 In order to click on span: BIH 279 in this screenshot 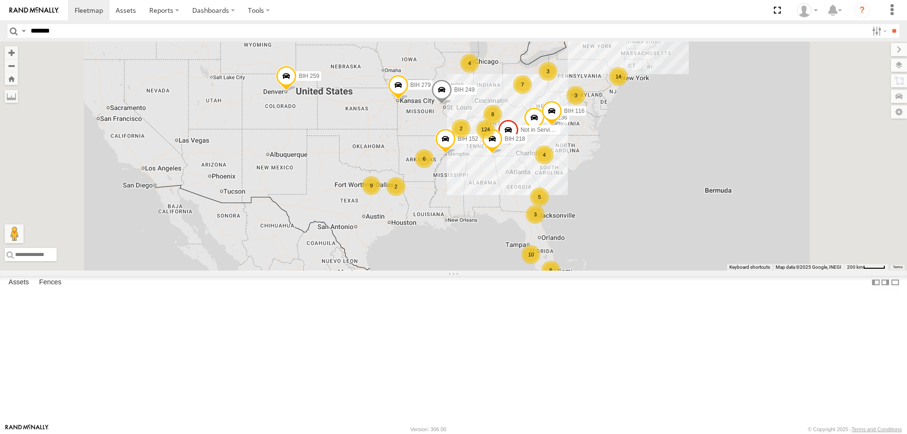, I will do `click(421, 85)`.